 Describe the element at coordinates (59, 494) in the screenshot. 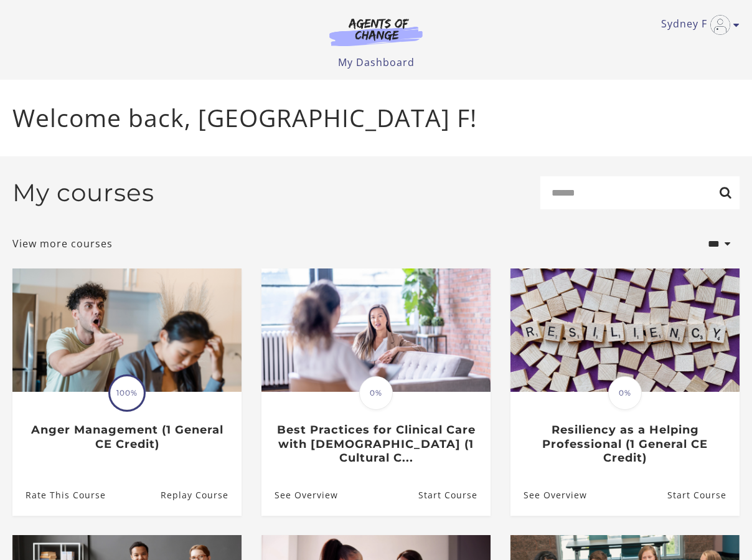

I see `a: Anger Management (1 General CE Credit): Rate This Course` at that location.